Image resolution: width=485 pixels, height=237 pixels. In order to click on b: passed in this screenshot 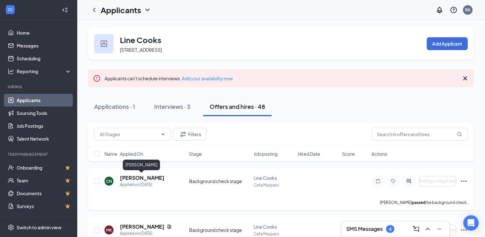, I will do `click(419, 202)`.